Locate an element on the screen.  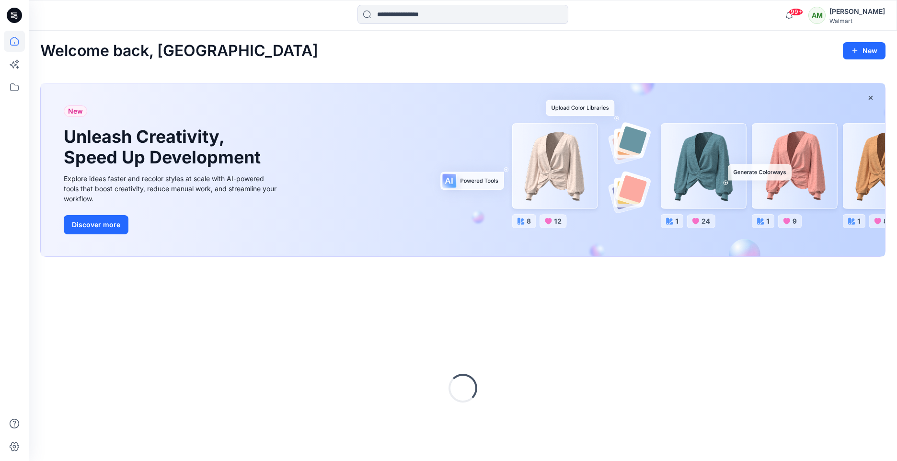
a: Discover more is located at coordinates (171, 225).